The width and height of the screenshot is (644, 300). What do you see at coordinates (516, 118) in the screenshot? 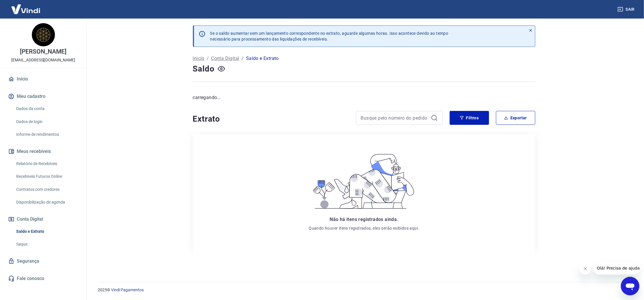
I see `button: Exportar` at bounding box center [516, 118].